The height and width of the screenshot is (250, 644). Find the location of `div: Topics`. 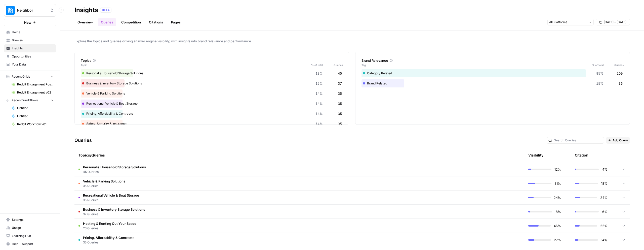

div: Topics is located at coordinates (212, 60).